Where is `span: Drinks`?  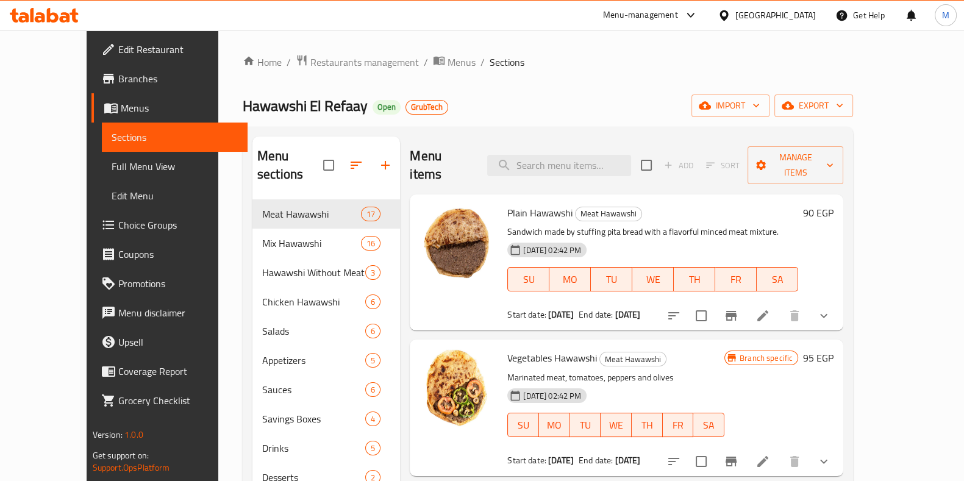 span: Drinks is located at coordinates (314, 448).